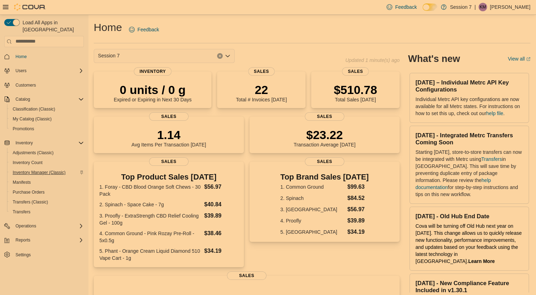  I want to click on dt: 1. Foray - CBD Blood Orange Soft Chews - 30 Pack, so click(150, 191).